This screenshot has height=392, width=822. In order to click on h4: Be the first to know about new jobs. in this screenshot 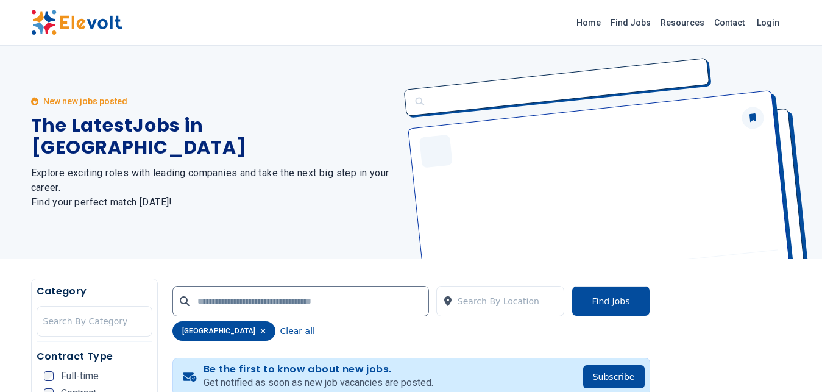, I will do `click(318, 369)`.